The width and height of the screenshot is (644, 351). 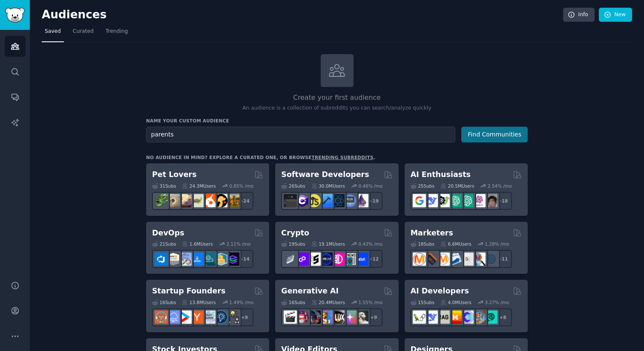 I want to click on img: herpetology, so click(x=161, y=200).